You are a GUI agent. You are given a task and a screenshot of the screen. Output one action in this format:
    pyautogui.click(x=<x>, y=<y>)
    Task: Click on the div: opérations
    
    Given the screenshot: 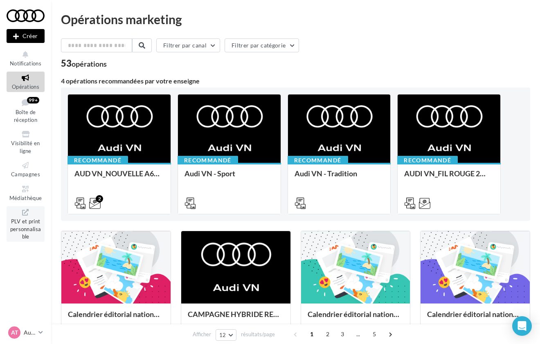 What is the action you would take?
    pyautogui.click(x=89, y=64)
    